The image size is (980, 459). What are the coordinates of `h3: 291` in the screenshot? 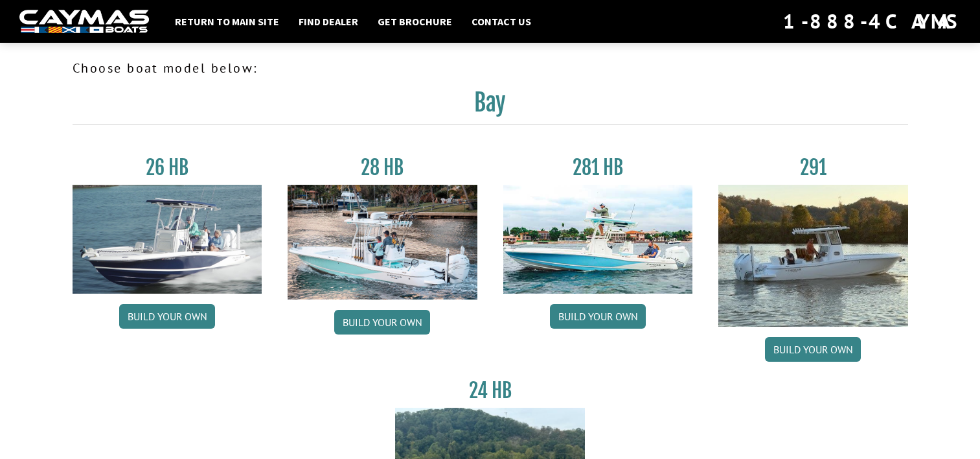 It's located at (813, 167).